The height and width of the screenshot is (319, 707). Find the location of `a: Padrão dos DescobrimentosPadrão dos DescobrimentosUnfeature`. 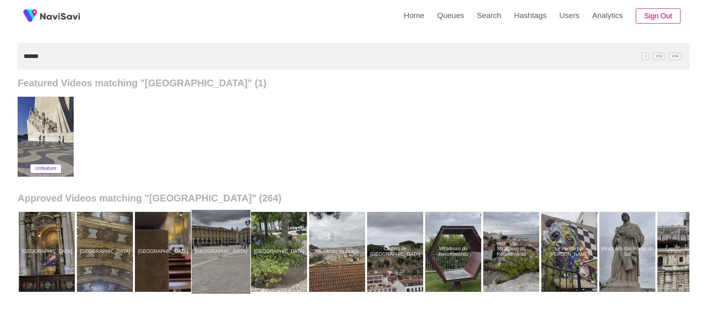

a: Padrão dos DescobrimentosPadrão dos DescobrimentosUnfeature is located at coordinates (46, 137).